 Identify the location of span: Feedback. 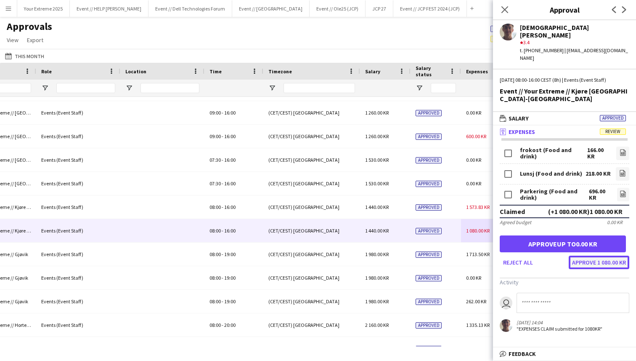
(522, 353).